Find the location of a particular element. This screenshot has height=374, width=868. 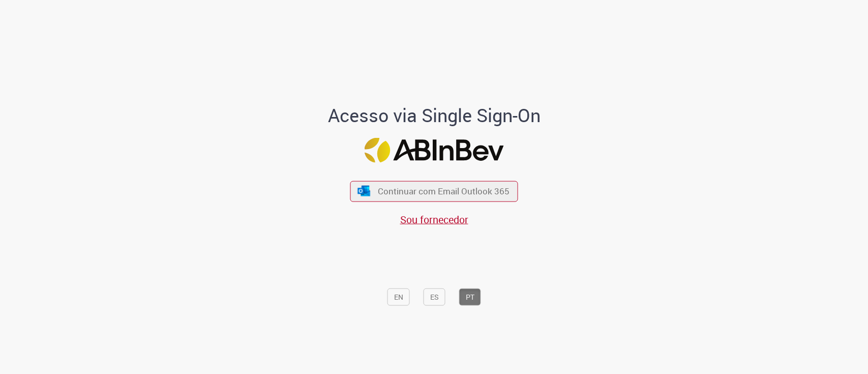

img: ícone Azure/Microsoft 360 is located at coordinates (364, 190).